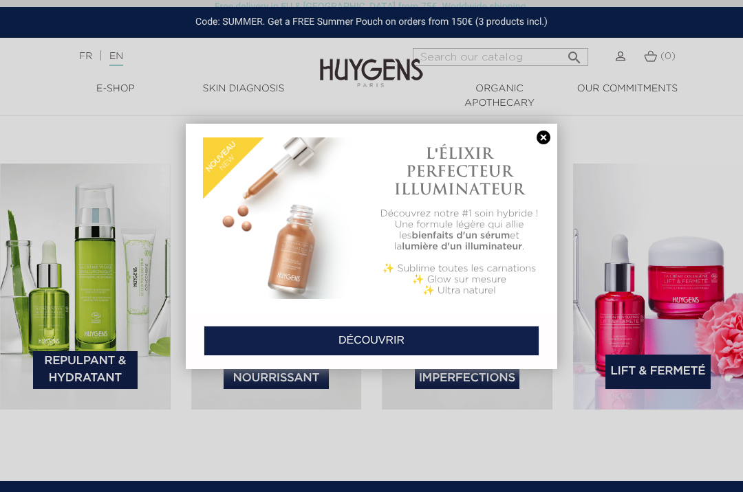  I want to click on b: lumière d'un illuminateur, so click(461, 247).